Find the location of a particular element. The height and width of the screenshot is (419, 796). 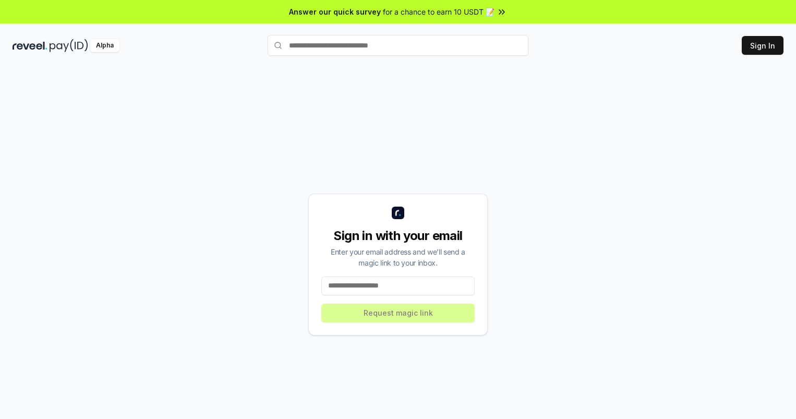

span: for a chance to earn 10 USDT 📝 is located at coordinates (439, 11).